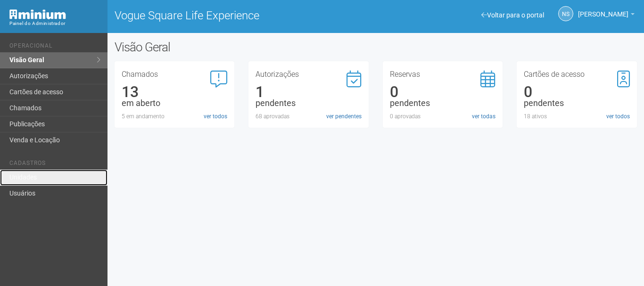 The image size is (644, 286). I want to click on div: em aberto, so click(174, 103).